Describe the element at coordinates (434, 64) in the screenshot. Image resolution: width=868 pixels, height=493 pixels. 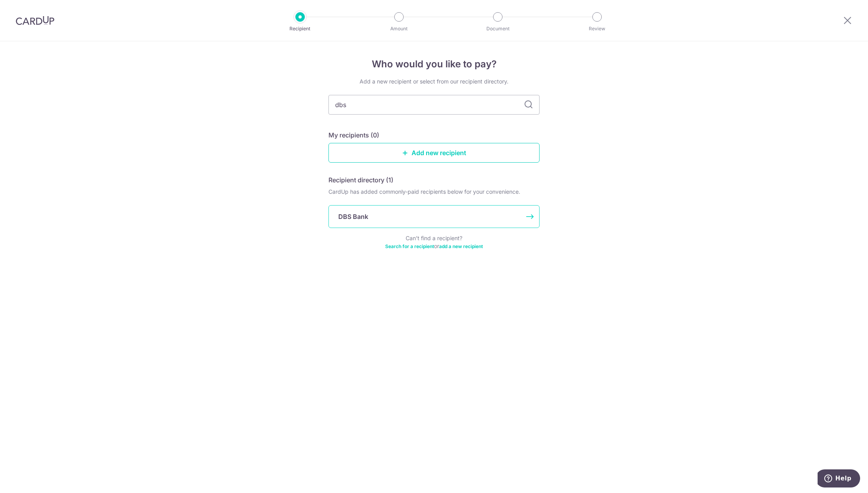
I see `h4: Who would you like to pay?` at that location.